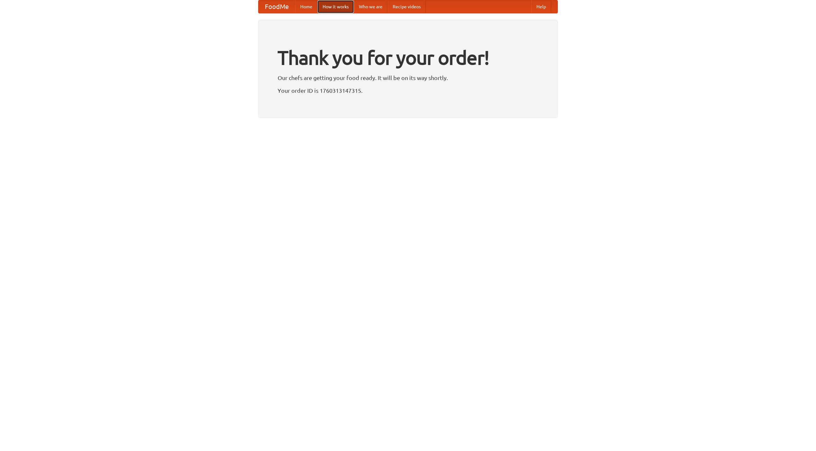 This screenshot has width=816, height=451. I want to click on p: Our chefs are getting your food ready. It will be on its way shortly., so click(408, 78).